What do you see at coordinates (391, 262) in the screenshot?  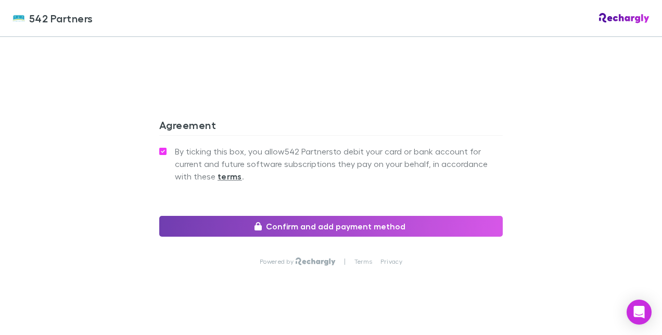 I see `p: Privacy` at bounding box center [391, 262].